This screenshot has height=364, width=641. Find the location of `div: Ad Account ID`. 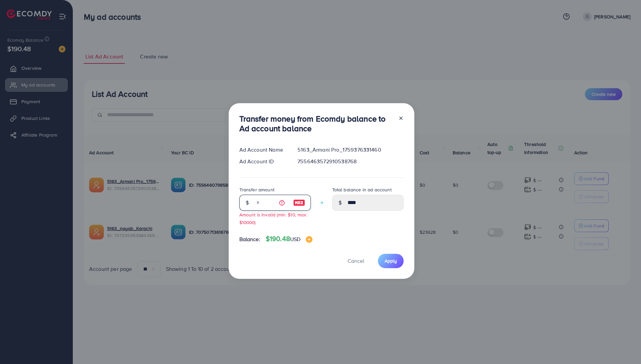

div: Ad Account ID is located at coordinates (263, 161).